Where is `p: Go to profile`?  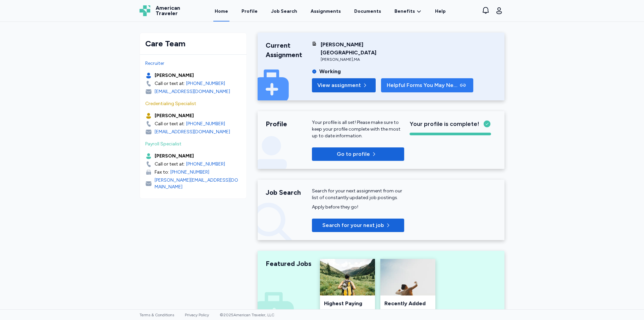
p: Go to profile is located at coordinates (353, 154).